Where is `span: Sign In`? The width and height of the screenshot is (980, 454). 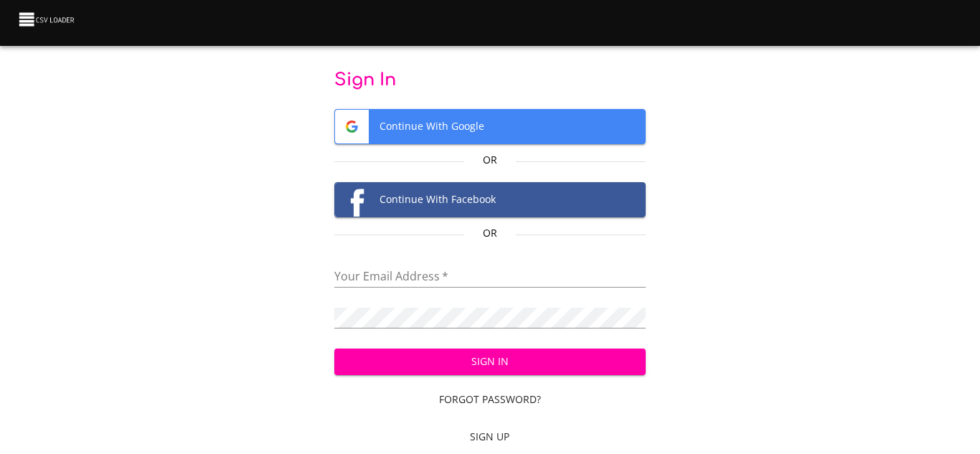 span: Sign In is located at coordinates (490, 362).